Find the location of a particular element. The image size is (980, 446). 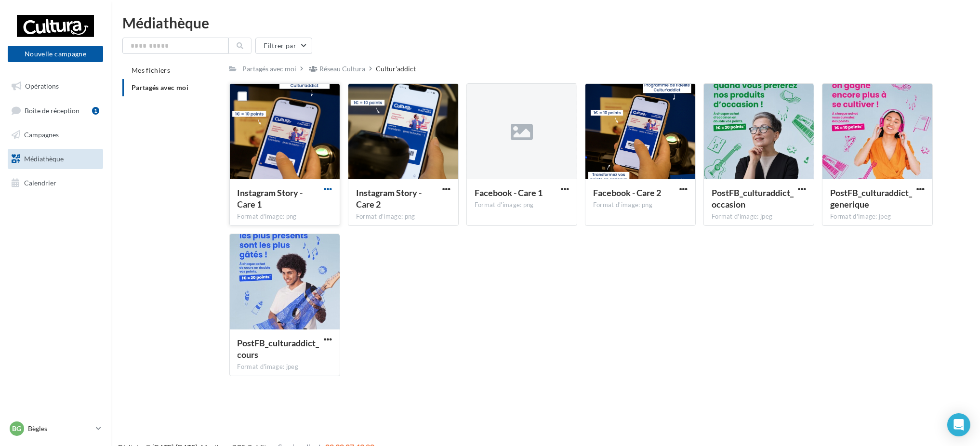

span: Partagés avec moi is located at coordinates (160, 87).